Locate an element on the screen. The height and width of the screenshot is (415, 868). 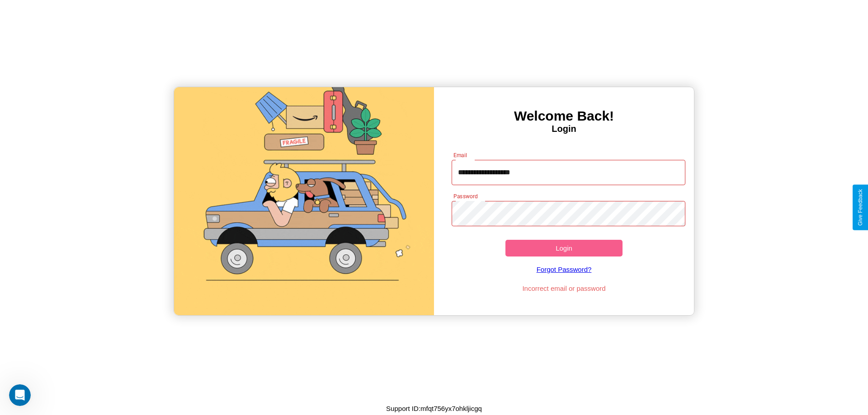
img: gif is located at coordinates (304, 201).